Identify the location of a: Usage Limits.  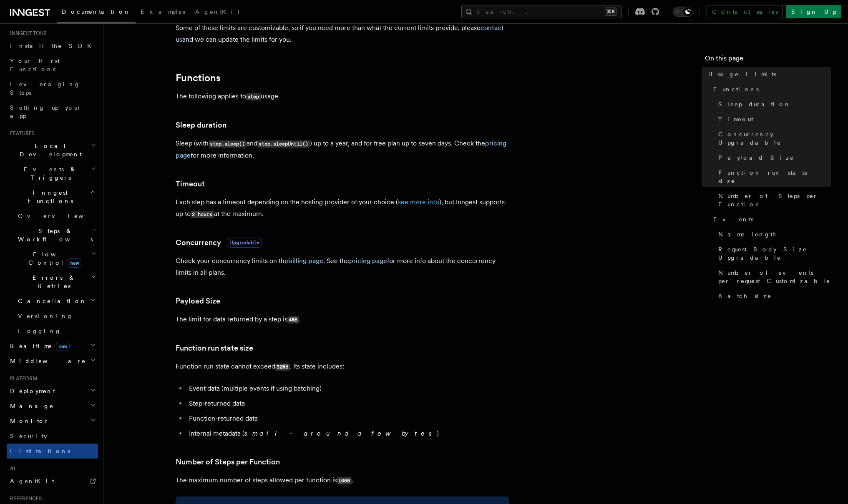
(767, 74).